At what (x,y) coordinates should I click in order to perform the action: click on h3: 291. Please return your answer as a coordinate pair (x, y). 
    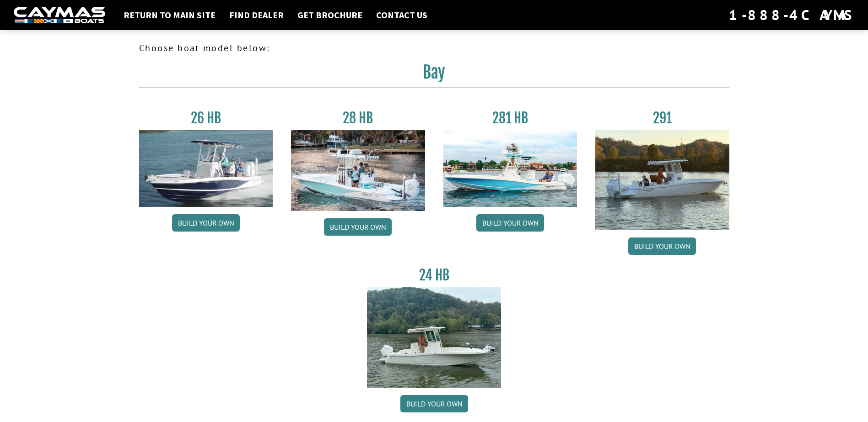
    Looking at the image, I should click on (662, 118).